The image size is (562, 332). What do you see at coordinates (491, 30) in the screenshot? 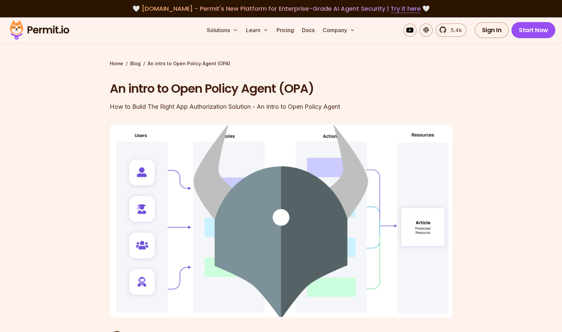
I see `a: Sign In` at bounding box center [491, 30].